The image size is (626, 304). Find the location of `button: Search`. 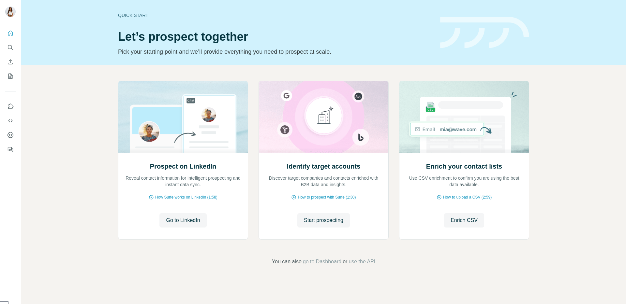

button: Search is located at coordinates (10, 48).